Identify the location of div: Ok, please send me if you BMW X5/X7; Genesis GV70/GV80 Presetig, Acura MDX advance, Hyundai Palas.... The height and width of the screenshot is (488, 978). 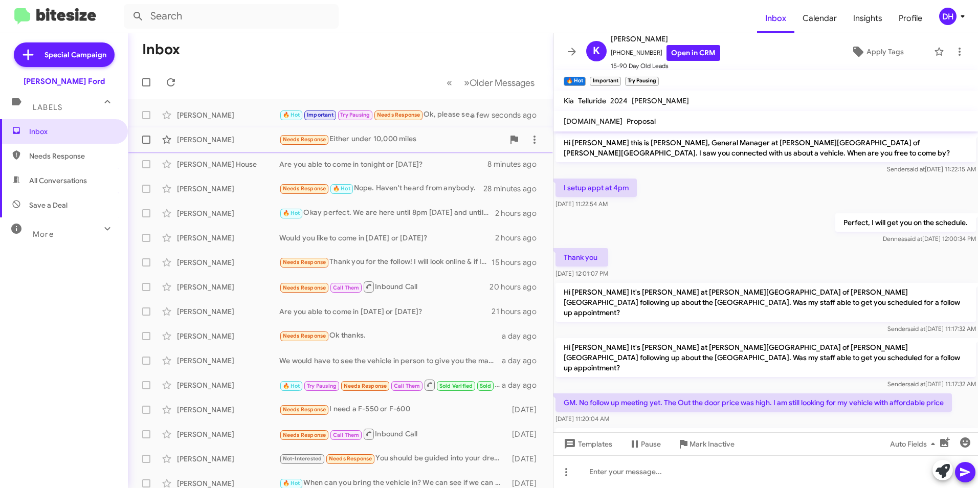
(381, 115).